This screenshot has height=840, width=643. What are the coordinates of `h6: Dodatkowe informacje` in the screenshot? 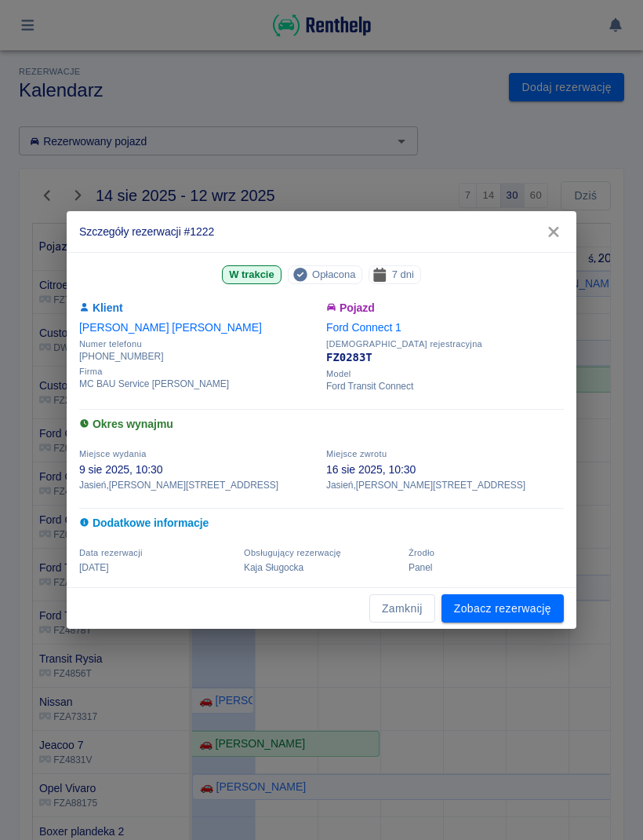 It's located at (322, 523).